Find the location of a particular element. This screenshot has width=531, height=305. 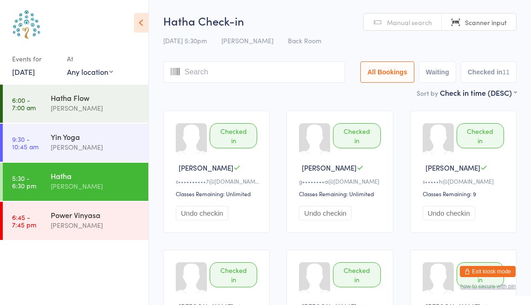

img: Australian School of Meditation & Yoga is located at coordinates (27, 24).